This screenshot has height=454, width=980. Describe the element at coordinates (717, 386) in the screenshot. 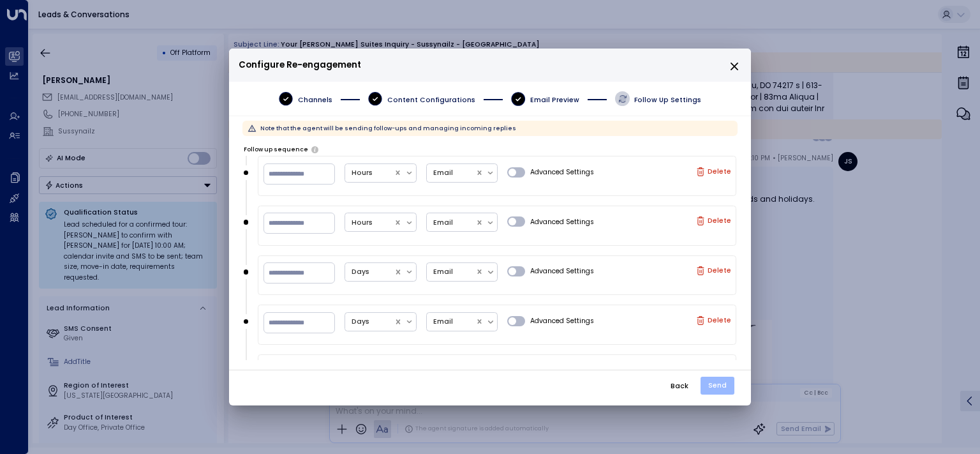

I see `button: Send` at that location.